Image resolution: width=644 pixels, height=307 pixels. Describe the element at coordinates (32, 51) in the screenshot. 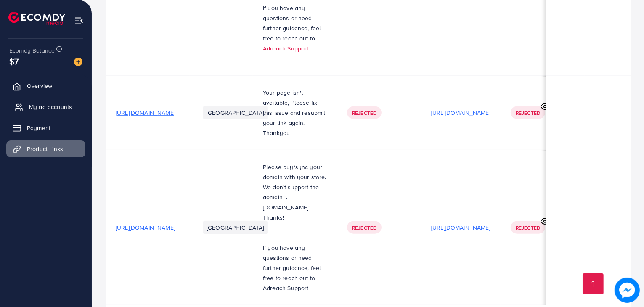

I see `span: Ecomdy Balance` at that location.